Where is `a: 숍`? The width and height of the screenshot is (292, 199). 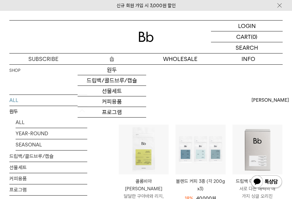 a: 숍 is located at coordinates (111, 59).